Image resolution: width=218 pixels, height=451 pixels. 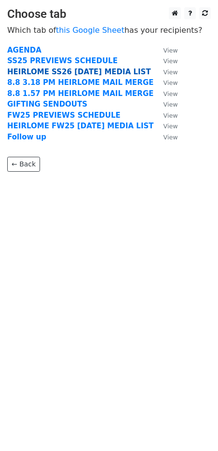 What do you see at coordinates (24, 50) in the screenshot?
I see `a: AGENDA` at bounding box center [24, 50].